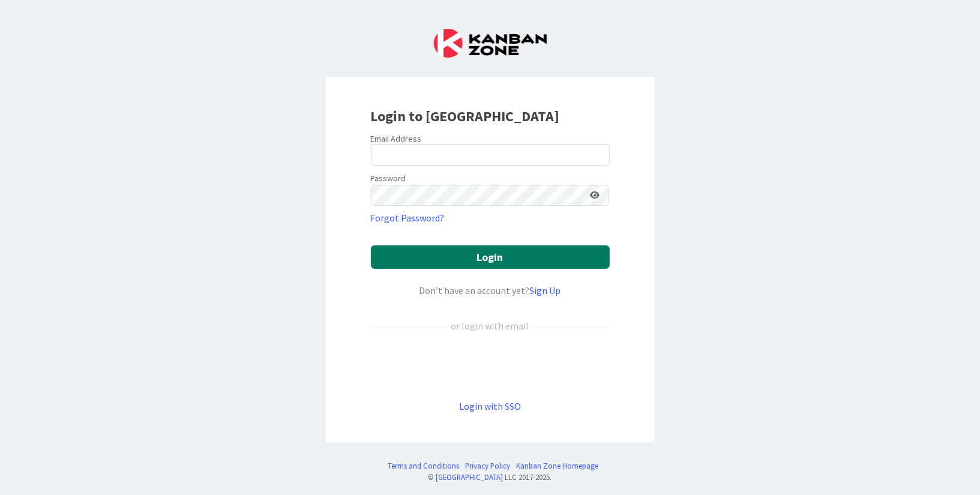 The width and height of the screenshot is (980, 495). What do you see at coordinates (545, 291) in the screenshot?
I see `a: Sign Up` at bounding box center [545, 291].